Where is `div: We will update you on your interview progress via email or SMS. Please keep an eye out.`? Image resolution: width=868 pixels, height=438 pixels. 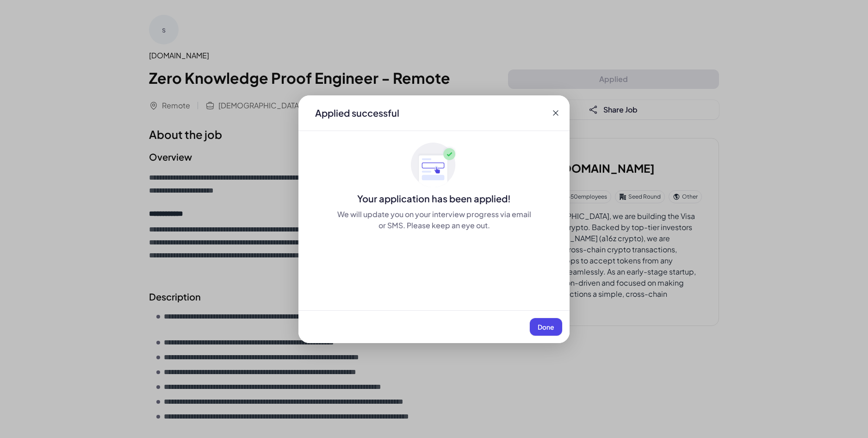 div: We will update you on your interview progress via email or SMS. Please keep an eye out. is located at coordinates (434, 220).